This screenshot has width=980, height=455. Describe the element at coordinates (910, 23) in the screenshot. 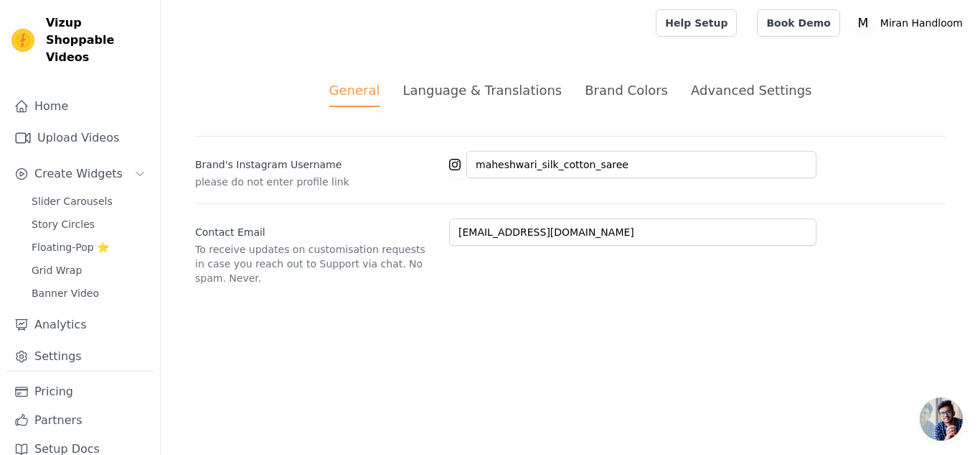

I see `button: M Miran Handloom` at that location.